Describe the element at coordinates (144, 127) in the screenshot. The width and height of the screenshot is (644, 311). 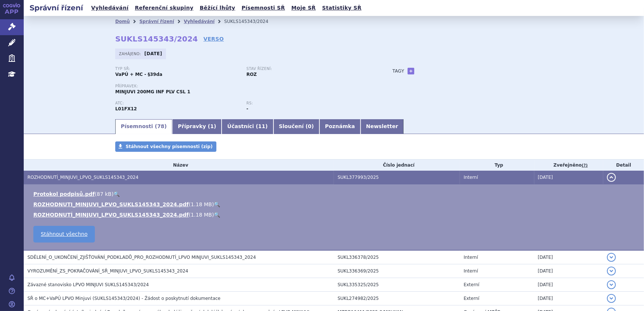
I see `a: Písemnosti (78)` at that location.